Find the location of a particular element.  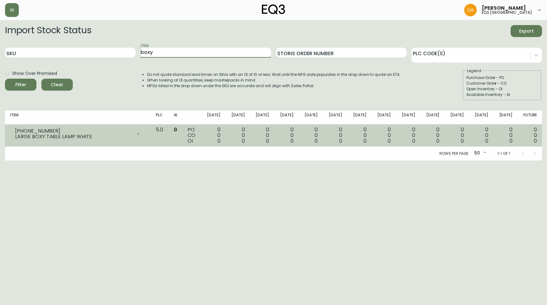

div: LARGE BOXY TABLE LAMP WHITE is located at coordinates (73, 137).